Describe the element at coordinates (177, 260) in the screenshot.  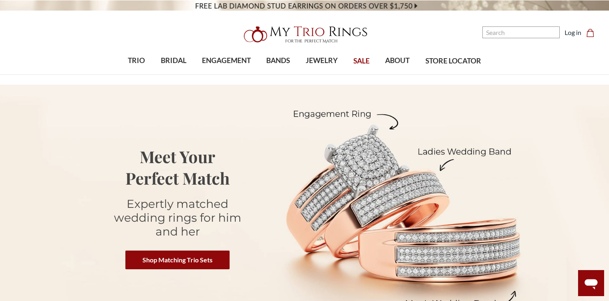
I see `a: Shop Matching Trio Sets` at that location.